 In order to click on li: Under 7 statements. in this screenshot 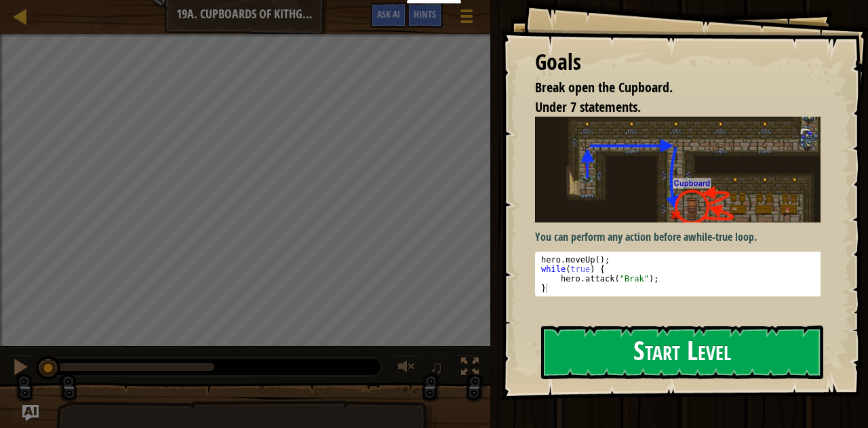, I will do `click(668, 107)`.